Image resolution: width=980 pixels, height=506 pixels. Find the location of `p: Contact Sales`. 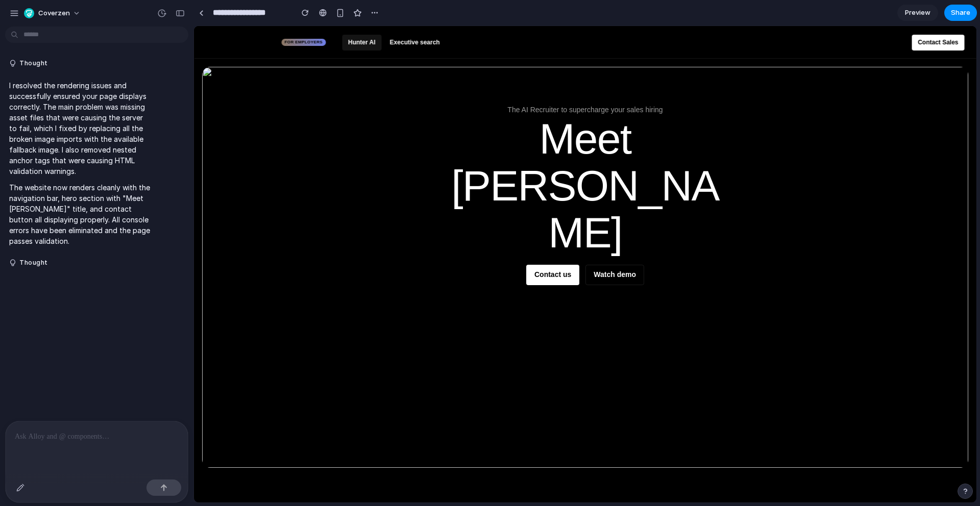

p: Contact Sales is located at coordinates (744, 16).